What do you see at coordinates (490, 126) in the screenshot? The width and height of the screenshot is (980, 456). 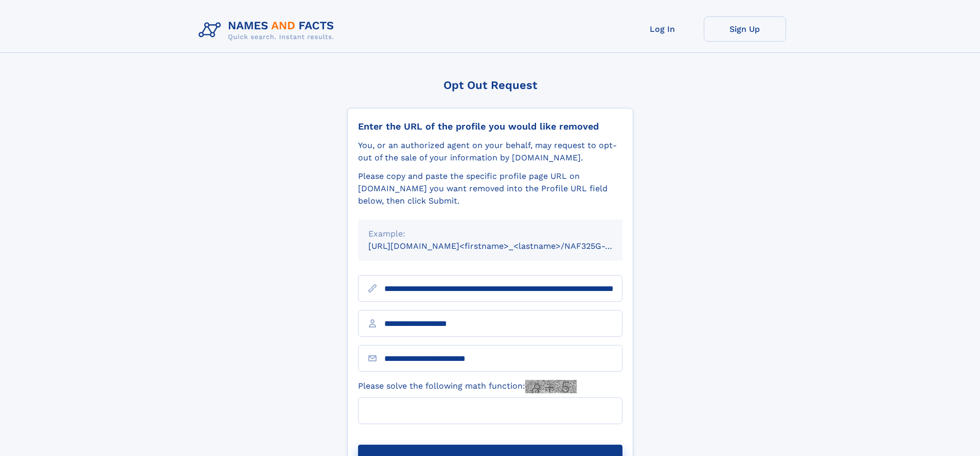 I see `div: Enter the URL of the profile you would like removed` at bounding box center [490, 126].